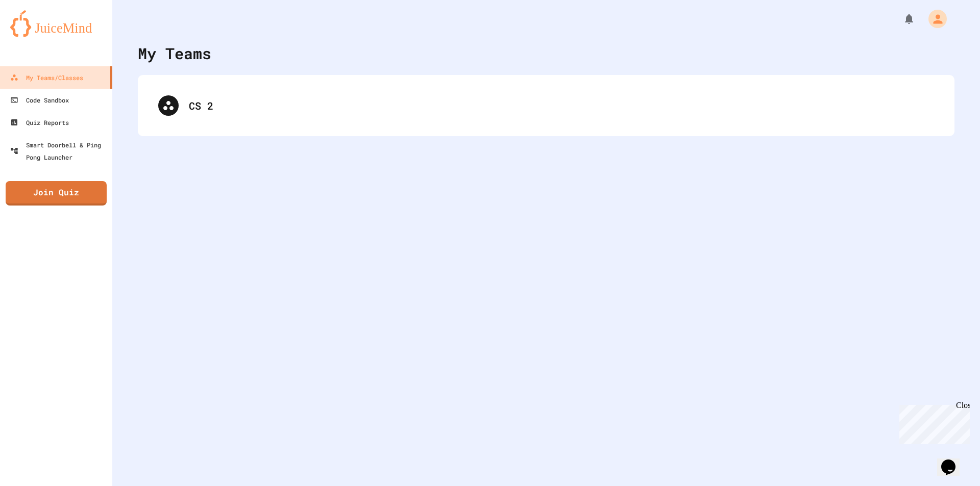  Describe the element at coordinates (59, 151) in the screenshot. I see `div: Smart Doorbell & Ping Pong Launcher` at that location.